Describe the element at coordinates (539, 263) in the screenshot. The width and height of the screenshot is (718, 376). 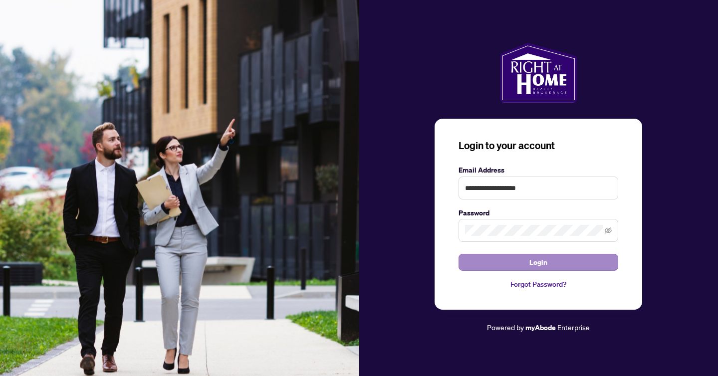
I see `button: Login` at that location.